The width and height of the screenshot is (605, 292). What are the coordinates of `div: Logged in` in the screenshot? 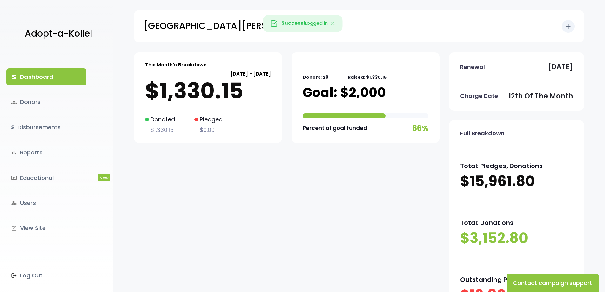 It's located at (302, 24).